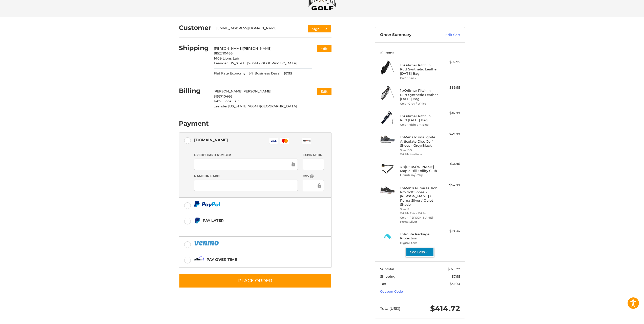  What do you see at coordinates (447, 35) in the screenshot?
I see `a: Edit Cart` at bounding box center [447, 35].